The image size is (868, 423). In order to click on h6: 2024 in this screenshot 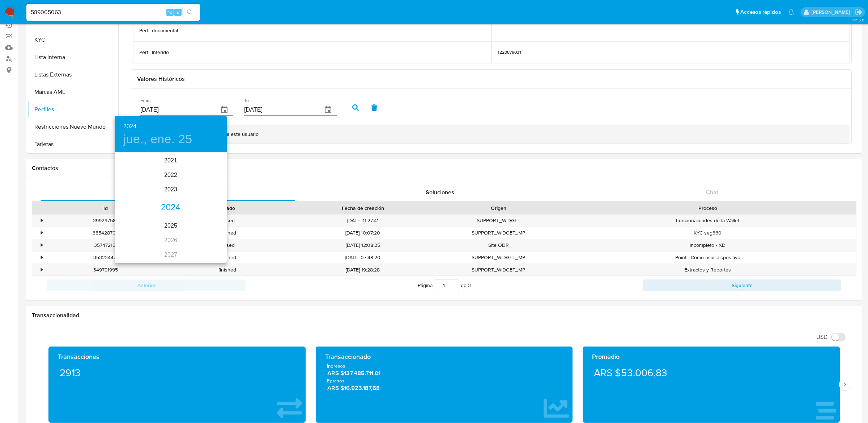, I will do `click(130, 127)`.